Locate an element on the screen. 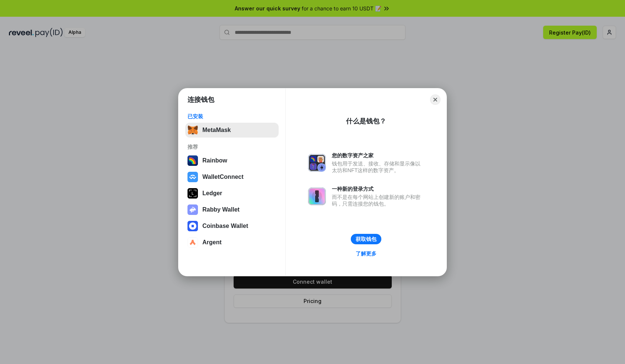 This screenshot has height=364, width=625. div: MetaMask is located at coordinates (217, 130).